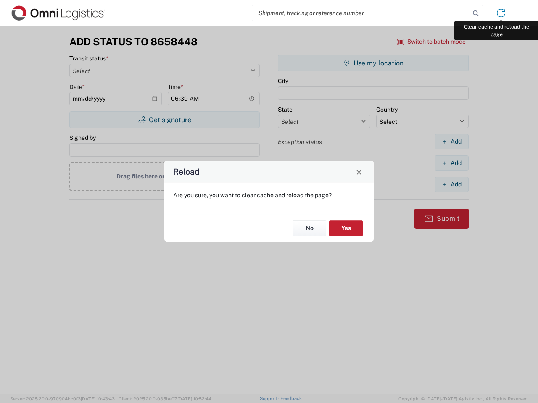 The height and width of the screenshot is (403, 538). What do you see at coordinates (309, 228) in the screenshot?
I see `button: No` at bounding box center [309, 228].